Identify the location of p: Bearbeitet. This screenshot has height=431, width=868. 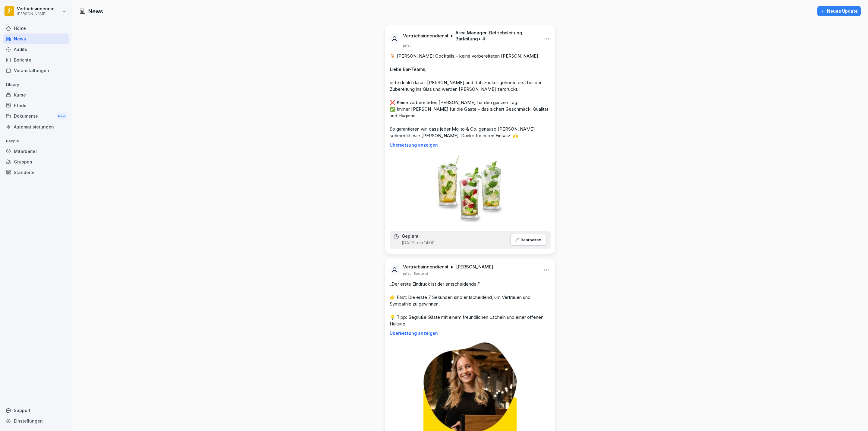
(420, 273).